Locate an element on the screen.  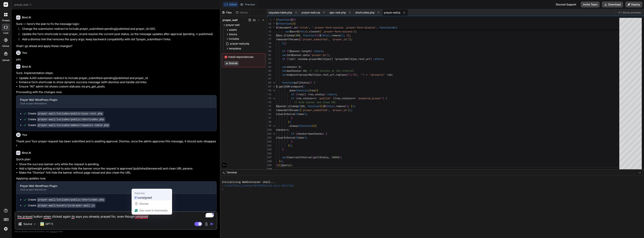
span: 200 is located at coordinates (302, 106).